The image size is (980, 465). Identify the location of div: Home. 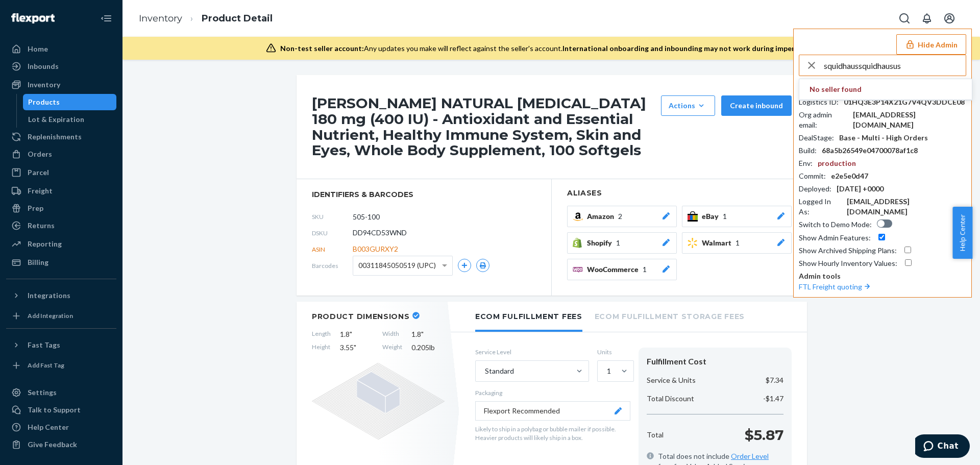
(38, 49).